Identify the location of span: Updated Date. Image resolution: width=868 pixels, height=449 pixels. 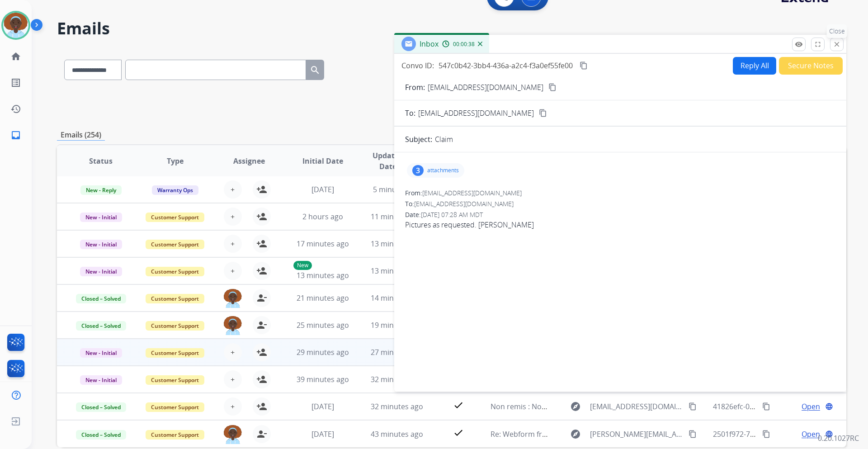
(388, 161).